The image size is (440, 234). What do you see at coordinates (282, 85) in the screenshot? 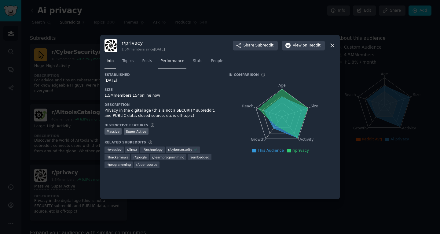
I see `tspan: Age` at bounding box center [282, 85].